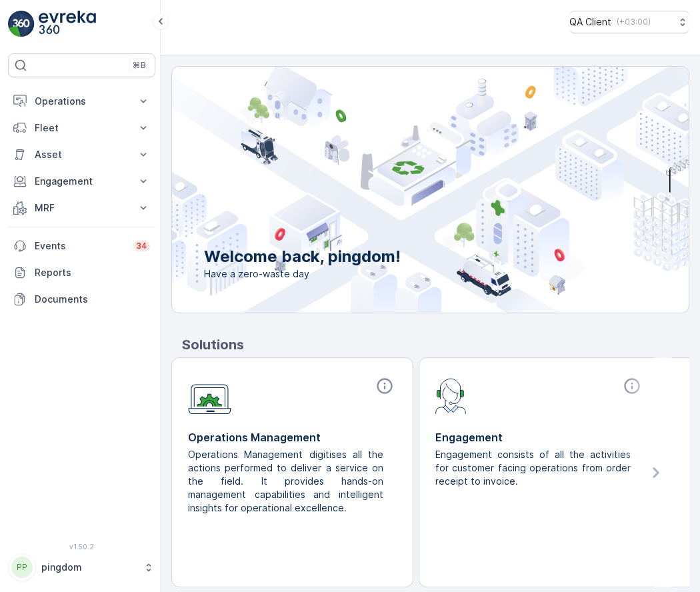 This screenshot has width=700, height=592. I want to click on p: MRF, so click(81, 208).